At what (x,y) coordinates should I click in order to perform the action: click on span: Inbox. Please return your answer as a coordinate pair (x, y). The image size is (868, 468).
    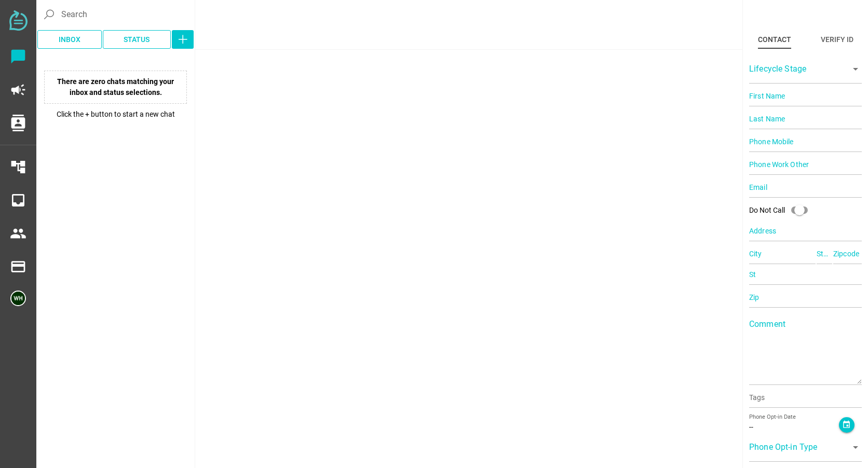
    Looking at the image, I should click on (70, 39).